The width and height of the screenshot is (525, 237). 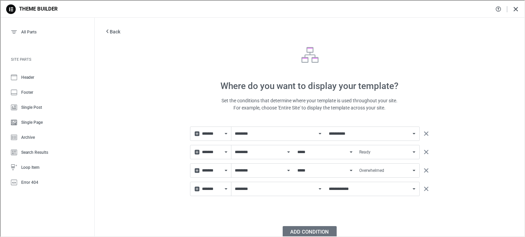 I want to click on span: Back, so click(x=114, y=31).